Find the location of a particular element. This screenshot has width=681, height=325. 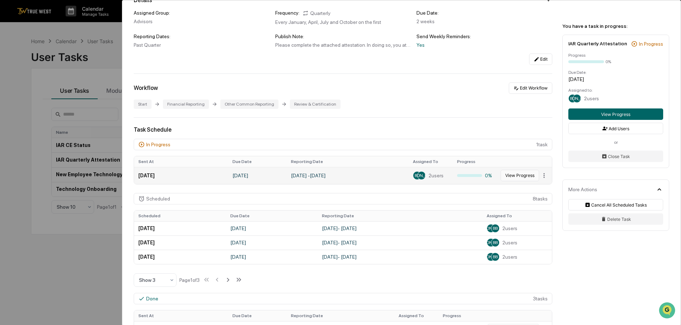

div: Assigned to: is located at coordinates (616, 90).